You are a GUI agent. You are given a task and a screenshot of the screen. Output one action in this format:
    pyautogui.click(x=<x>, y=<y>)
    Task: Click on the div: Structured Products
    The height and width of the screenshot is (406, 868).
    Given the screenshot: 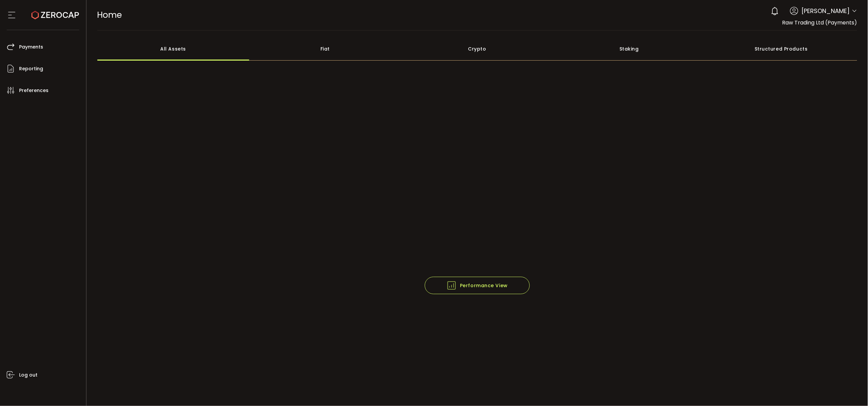 What is the action you would take?
    pyautogui.click(x=781, y=49)
    